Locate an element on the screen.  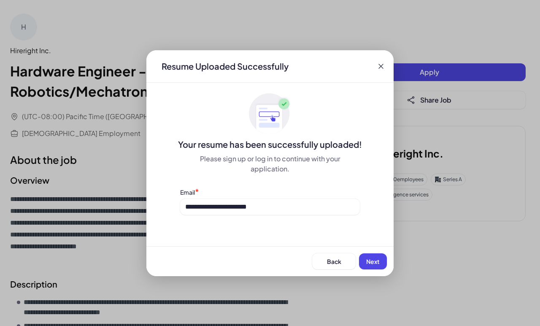
label: Email is located at coordinates (187, 192).